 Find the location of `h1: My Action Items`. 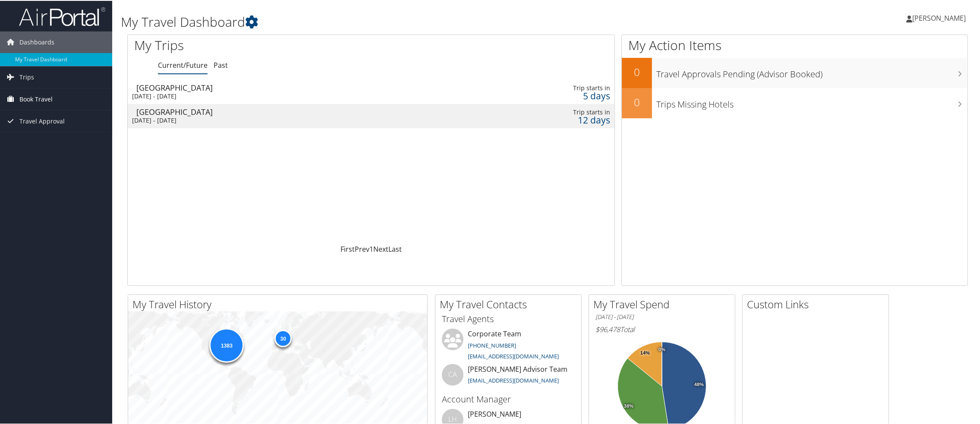

h1: My Action Items is located at coordinates (795, 45).